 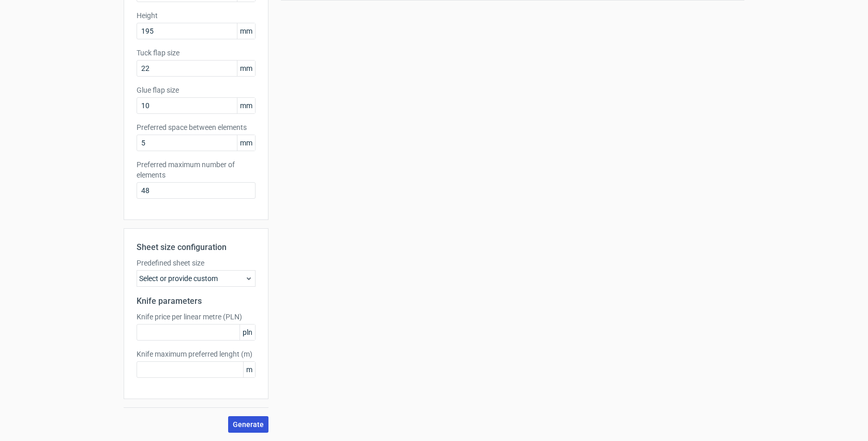 I want to click on button: Generate, so click(x=248, y=424).